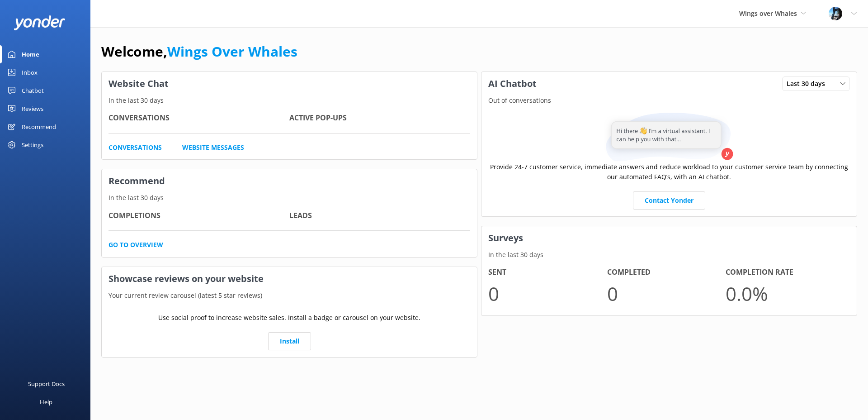  Describe the element at coordinates (46, 402) in the screenshot. I see `div: Help` at that location.